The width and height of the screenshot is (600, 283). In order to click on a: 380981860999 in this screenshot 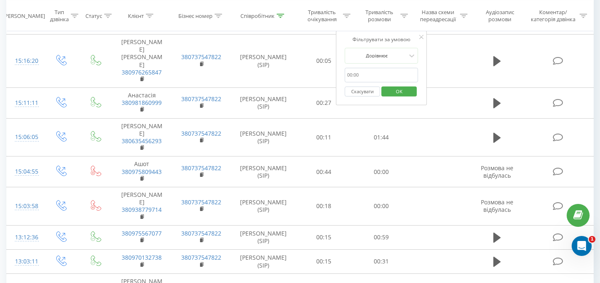, I will do `click(142, 102)`.